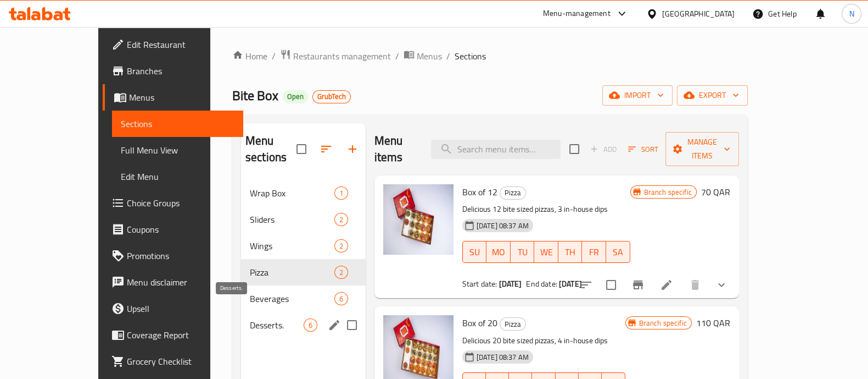  I want to click on span: FR, so click(594, 252).